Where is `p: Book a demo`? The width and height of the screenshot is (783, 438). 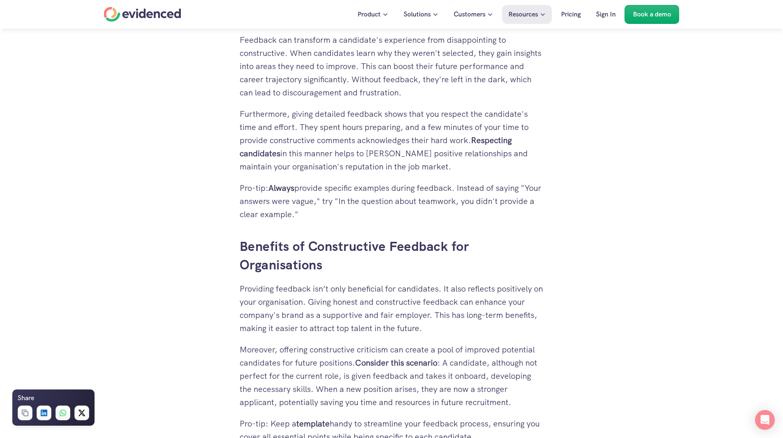
p: Book a demo is located at coordinates (652, 14).